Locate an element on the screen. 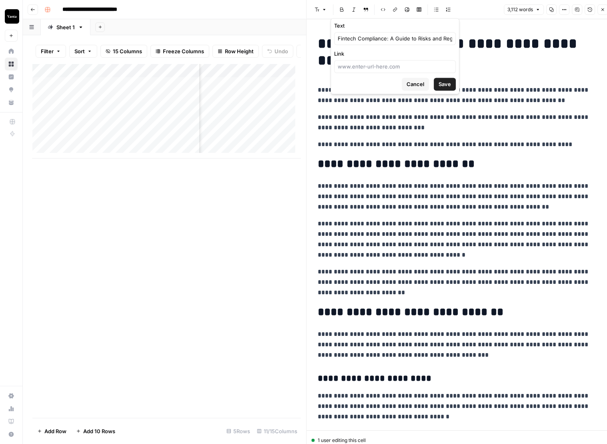  button: Save is located at coordinates (444, 84).